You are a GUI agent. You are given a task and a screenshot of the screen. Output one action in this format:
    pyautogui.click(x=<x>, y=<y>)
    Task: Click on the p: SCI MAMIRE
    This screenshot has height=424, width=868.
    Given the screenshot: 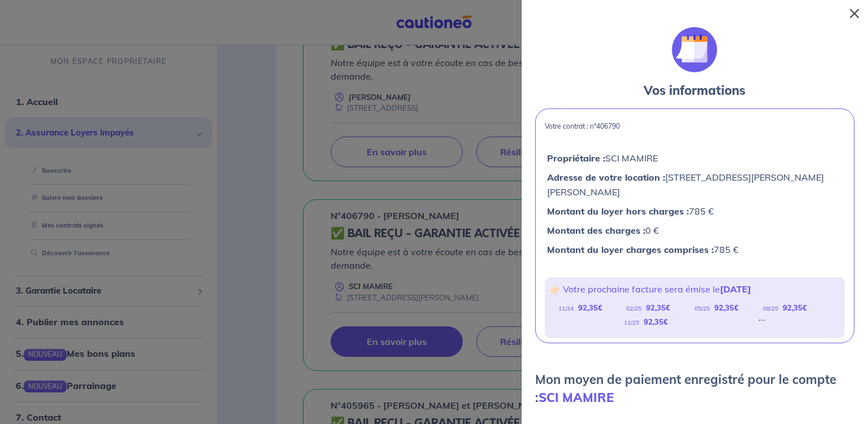 What is the action you would take?
    pyautogui.click(x=694, y=158)
    